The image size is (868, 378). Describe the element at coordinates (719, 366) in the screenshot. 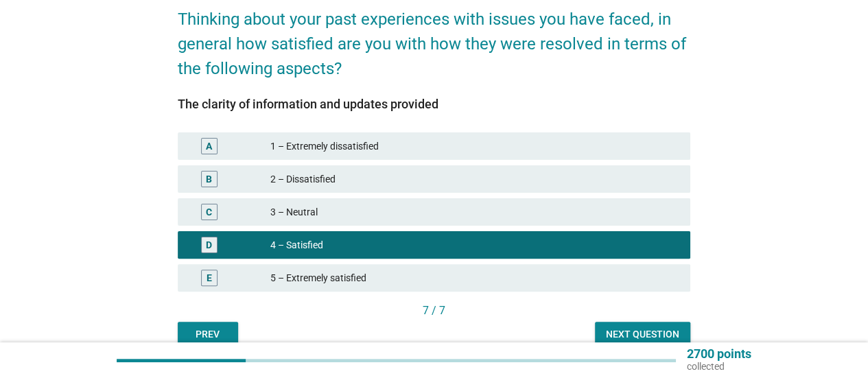

I see `p: collected` at that location.